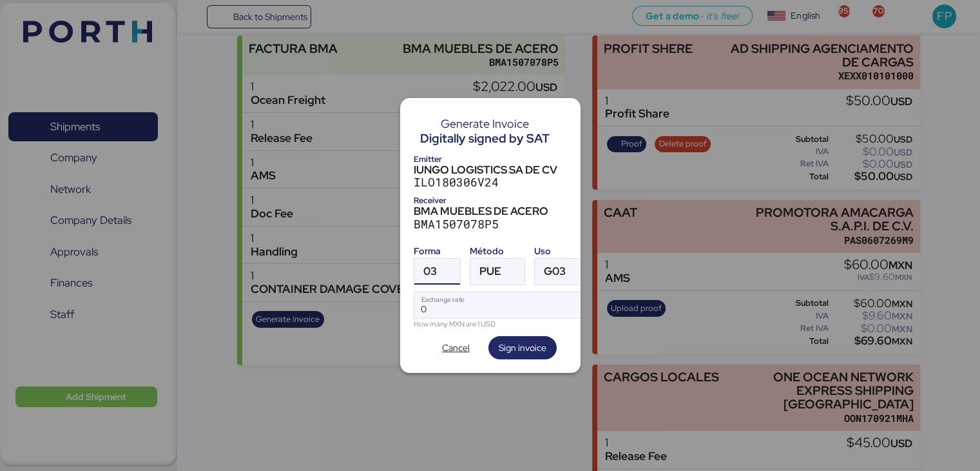 This screenshot has height=471, width=980. Describe the element at coordinates (430, 271) in the screenshot. I see `span: 03` at that location.